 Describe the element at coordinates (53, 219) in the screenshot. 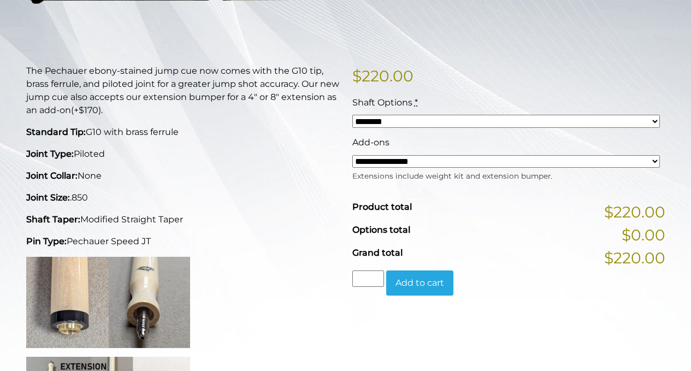

I see `strong: Shaft Taper:` at that location.